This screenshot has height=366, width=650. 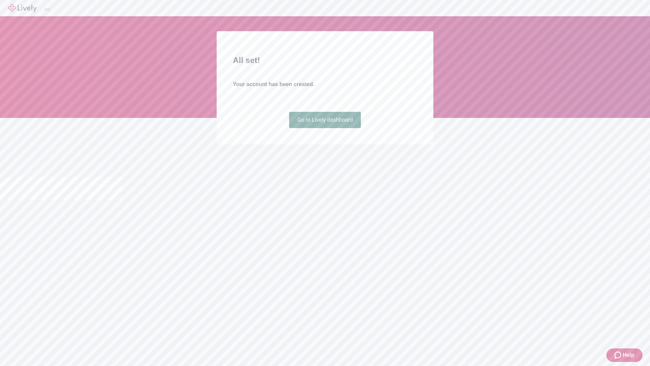 I want to click on h4: Your account has been created., so click(x=325, y=84).